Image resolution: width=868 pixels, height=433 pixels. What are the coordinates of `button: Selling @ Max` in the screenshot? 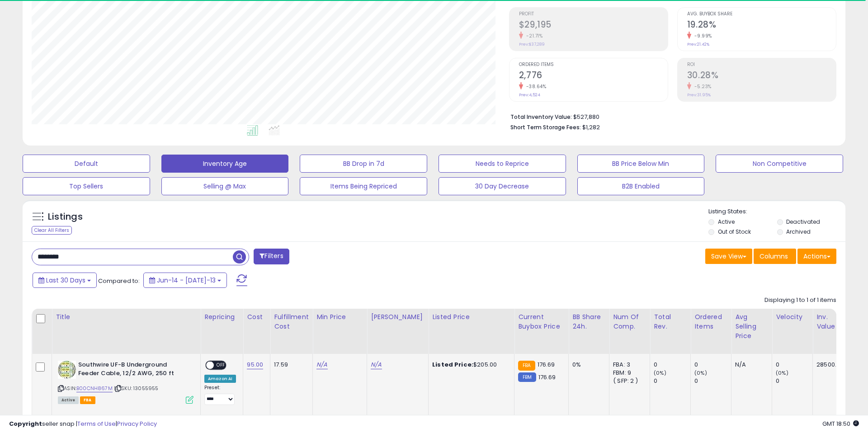 It's located at (225, 186).